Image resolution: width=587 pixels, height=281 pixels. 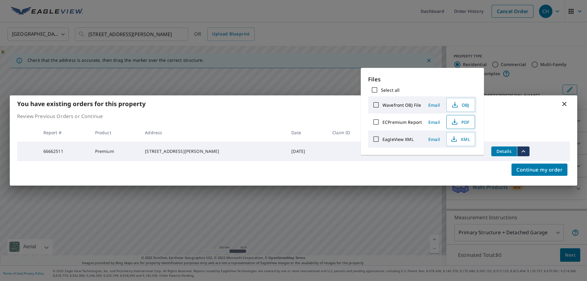 What do you see at coordinates (64, 151) in the screenshot?
I see `td: 66662511` at bounding box center [64, 151].